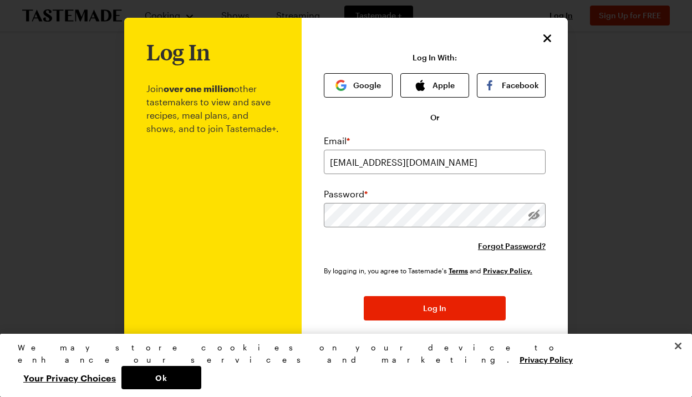 The width and height of the screenshot is (692, 397). I want to click on button: Your Privacy Choices, so click(69, 378).